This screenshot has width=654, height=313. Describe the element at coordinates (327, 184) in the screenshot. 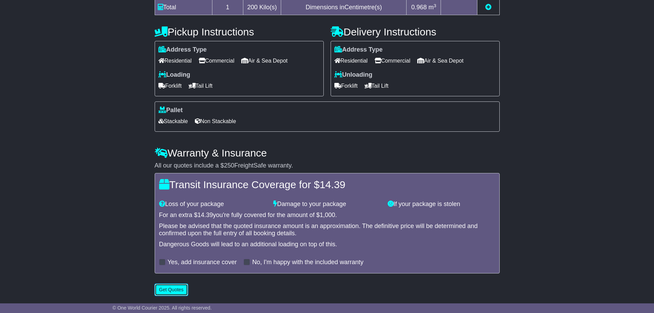

I see `h4: Transit Insurance Coverage for $` at that location.